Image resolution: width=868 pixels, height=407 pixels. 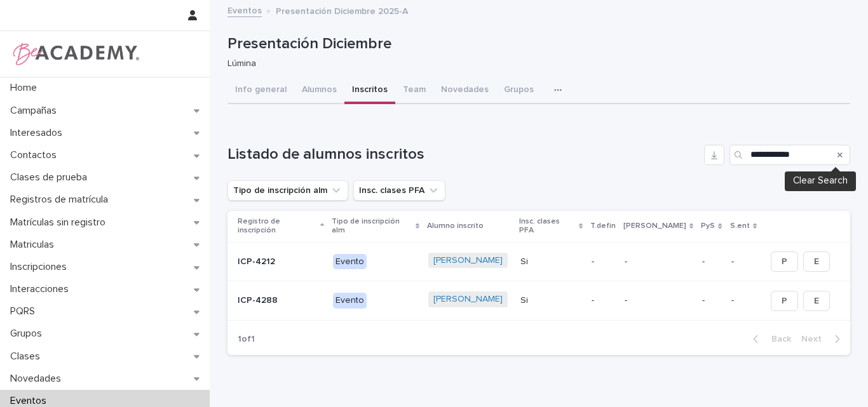 What do you see at coordinates (60, 222) in the screenshot?
I see `p: Matrículas sin registro` at bounding box center [60, 222].